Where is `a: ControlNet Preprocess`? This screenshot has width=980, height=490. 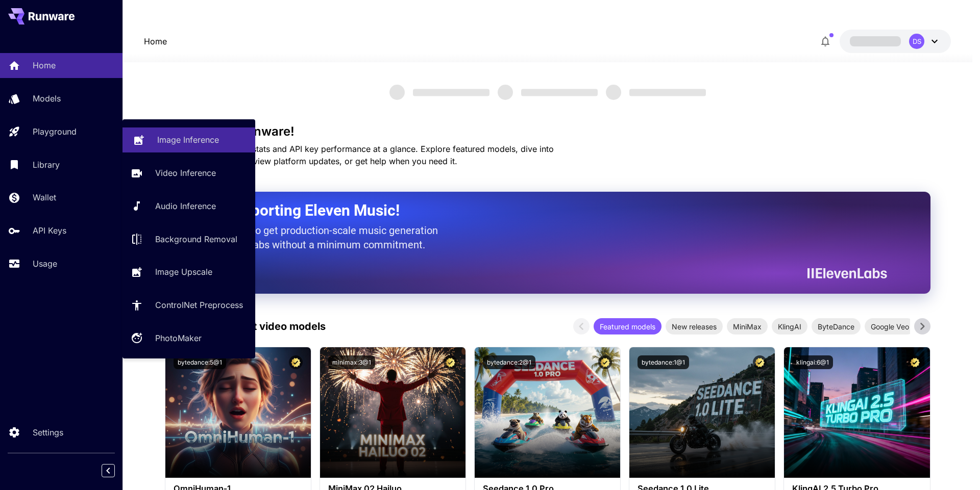 a: ControlNet Preprocess is located at coordinates (189, 305).